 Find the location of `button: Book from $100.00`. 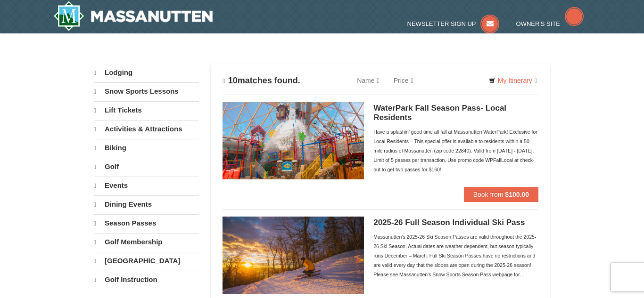

button: Book from $100.00 is located at coordinates (501, 194).